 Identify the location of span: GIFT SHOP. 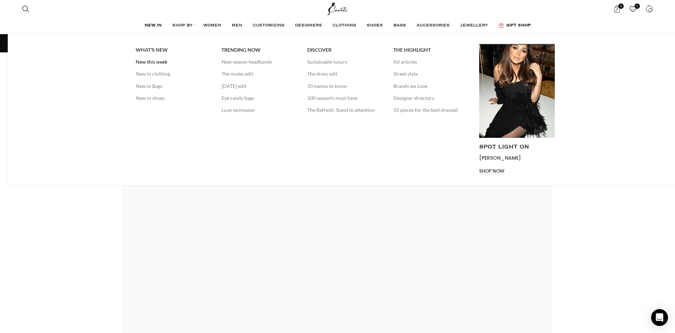
(519, 26).